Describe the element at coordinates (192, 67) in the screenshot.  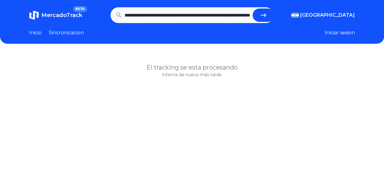
I see `h1: El tracking se esta procesando` at that location.